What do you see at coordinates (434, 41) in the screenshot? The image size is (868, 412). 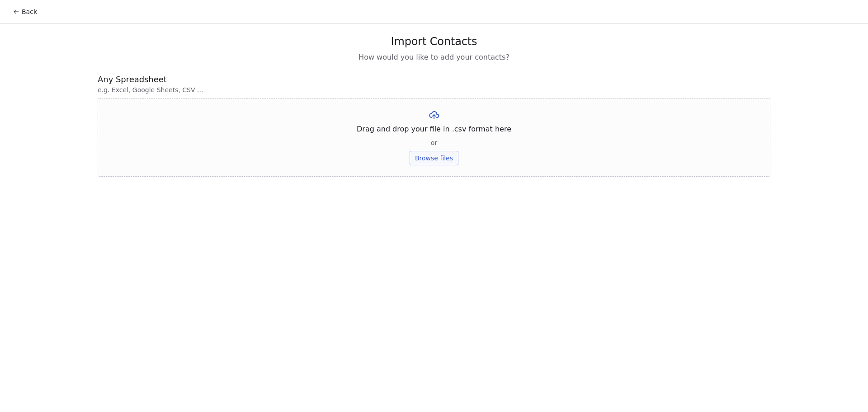 I see `span: Import Contacts` at bounding box center [434, 41].